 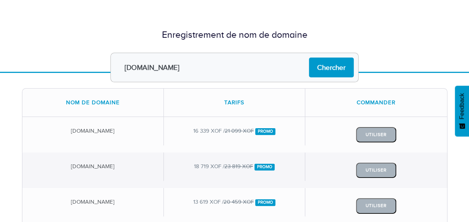 What do you see at coordinates (239, 131) in the screenshot?
I see `del: 21 099 XOF` at bounding box center [239, 131].